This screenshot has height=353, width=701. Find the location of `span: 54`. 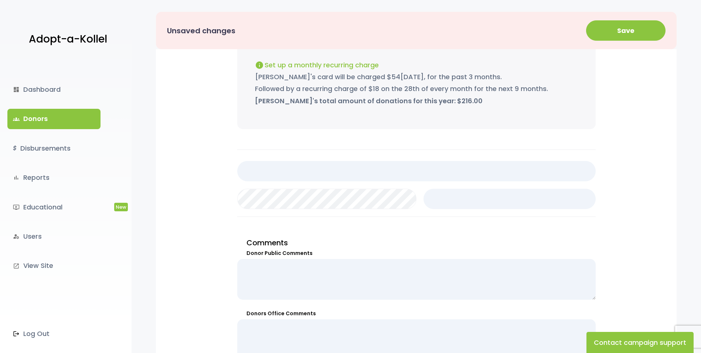

span: 54 is located at coordinates (396, 77).